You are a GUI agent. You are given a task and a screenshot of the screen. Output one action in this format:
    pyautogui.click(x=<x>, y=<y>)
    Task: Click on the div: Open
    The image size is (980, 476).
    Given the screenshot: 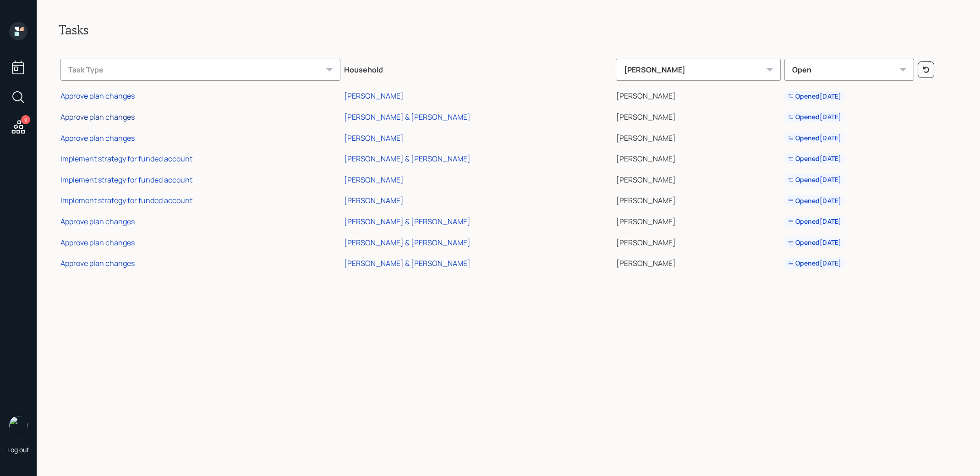 What is the action you would take?
    pyautogui.click(x=849, y=70)
    